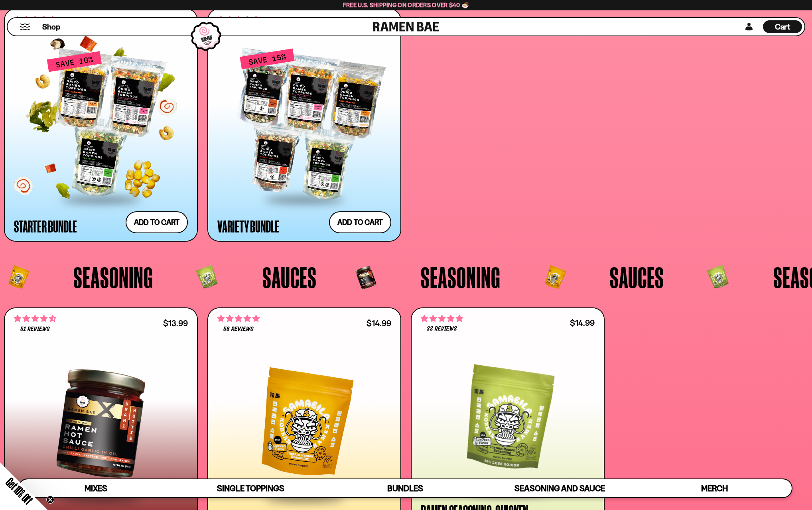 Image resolution: width=812 pixels, height=510 pixels. Describe the element at coordinates (442, 329) in the screenshot. I see `span: 33 reviews` at that location.